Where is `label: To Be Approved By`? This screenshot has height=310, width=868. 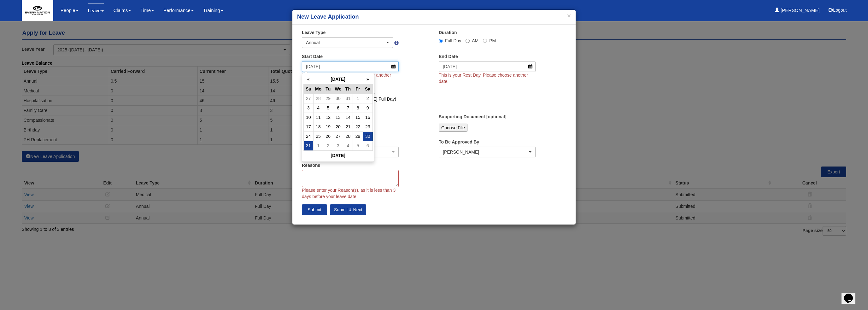 label: To Be Approved By is located at coordinates (459, 142).